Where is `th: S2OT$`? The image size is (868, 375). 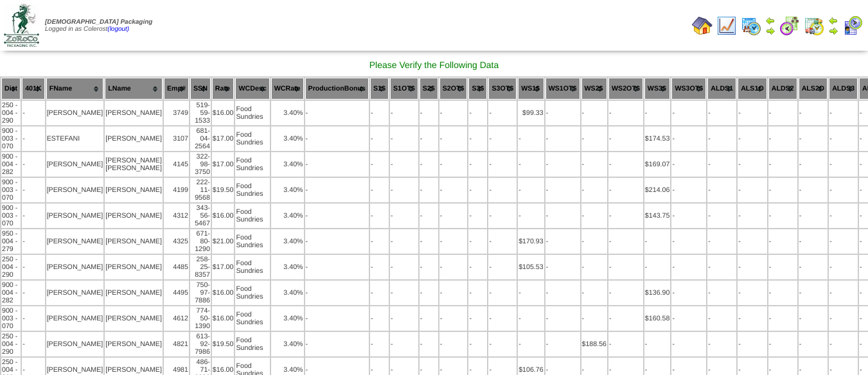 th: S2OT$ is located at coordinates (453, 89).